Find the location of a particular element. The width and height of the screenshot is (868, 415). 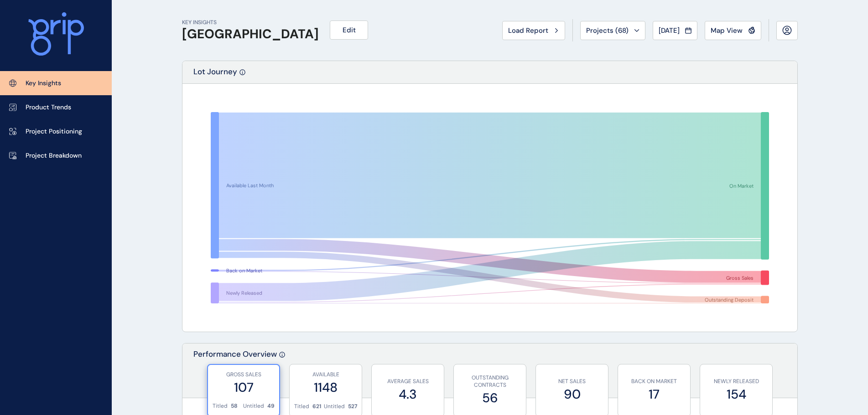

button: Edit is located at coordinates (349, 30).